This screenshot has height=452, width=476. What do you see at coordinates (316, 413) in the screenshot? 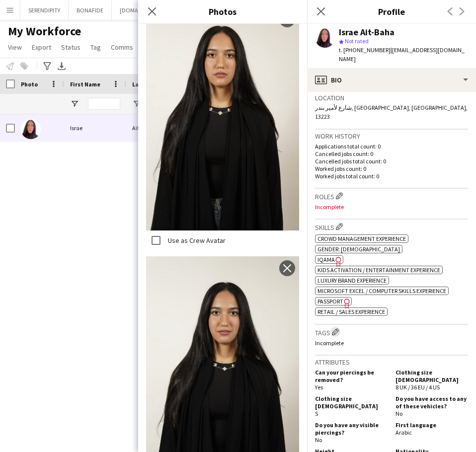
I see `span: S` at bounding box center [316, 413].